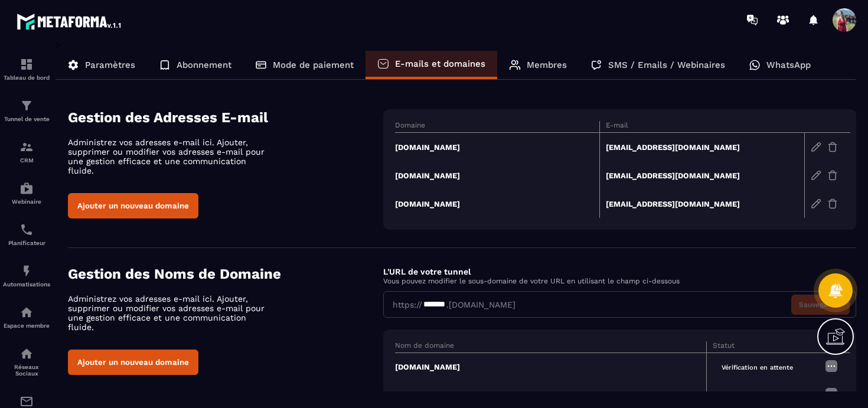 This screenshot has height=408, width=868. What do you see at coordinates (427, 271) in the screenshot?
I see `label: L'URL de votre tunnel` at bounding box center [427, 271].